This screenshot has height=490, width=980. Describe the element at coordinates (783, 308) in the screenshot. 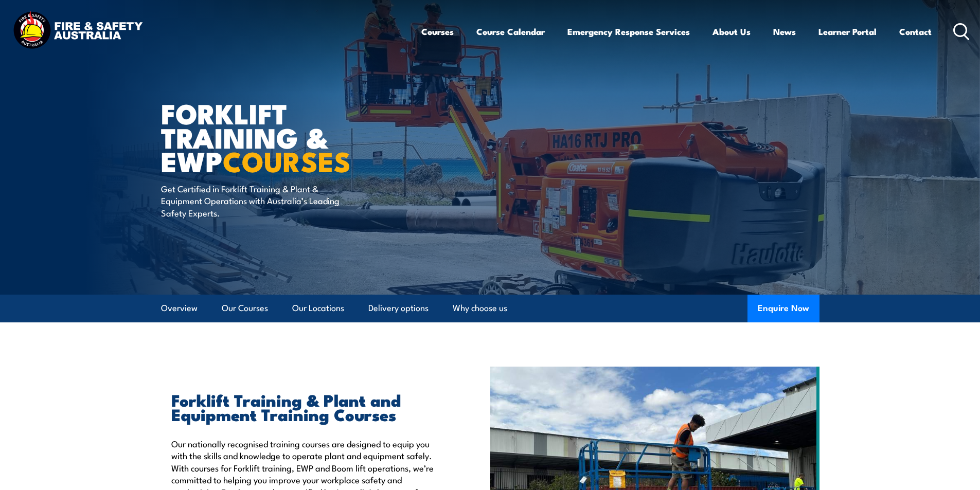

I see `button: Enquire Now` at that location.